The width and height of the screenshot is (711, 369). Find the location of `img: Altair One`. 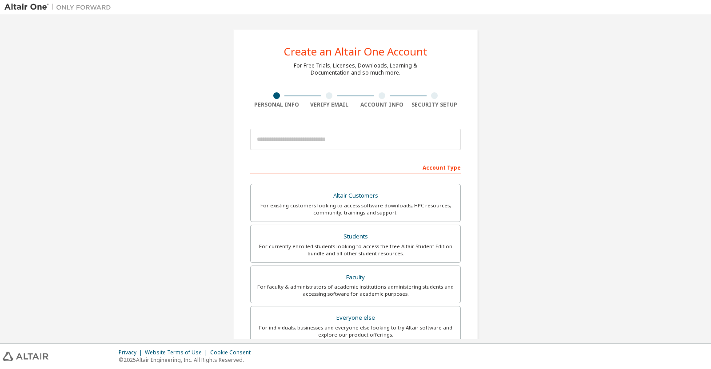

img: Altair One is located at coordinates (60, 7).